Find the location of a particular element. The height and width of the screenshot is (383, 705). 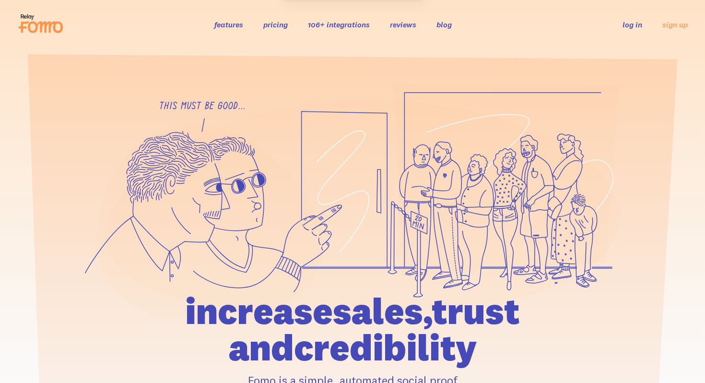

a: sign up is located at coordinates (675, 24).